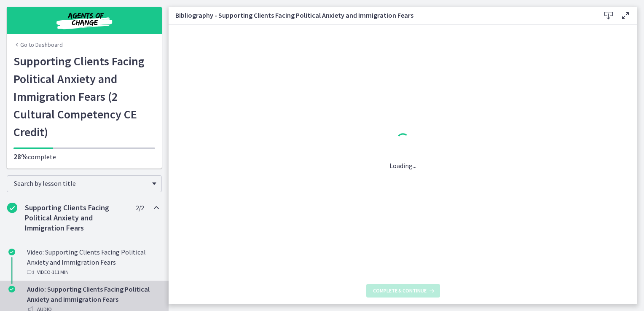 The height and width of the screenshot is (311, 644). What do you see at coordinates (81, 184) in the screenshot?
I see `span: Search by lesson title` at bounding box center [81, 184].